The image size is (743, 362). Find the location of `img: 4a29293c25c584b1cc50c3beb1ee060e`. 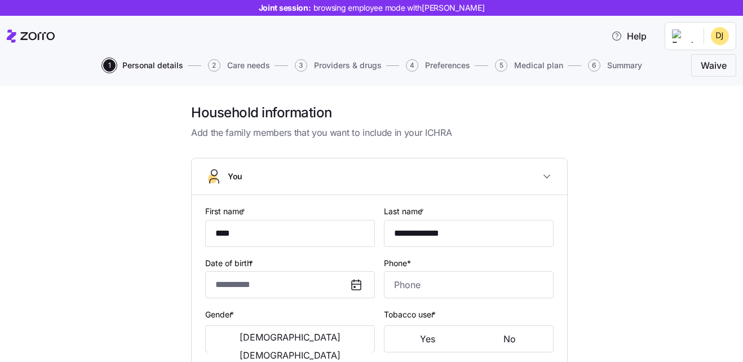

img: 4a29293c25c584b1cc50c3beb1ee060e is located at coordinates (720, 36).